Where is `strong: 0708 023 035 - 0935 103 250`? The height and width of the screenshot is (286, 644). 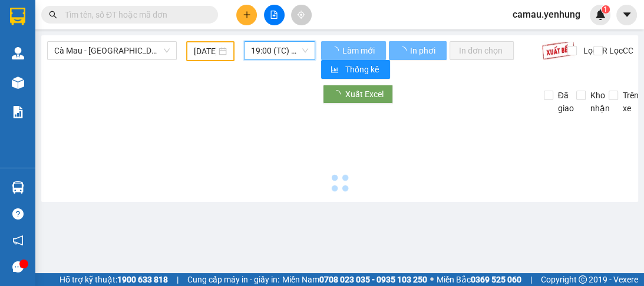 strong: 0708 023 035 - 0935 103 250 is located at coordinates (373, 280).